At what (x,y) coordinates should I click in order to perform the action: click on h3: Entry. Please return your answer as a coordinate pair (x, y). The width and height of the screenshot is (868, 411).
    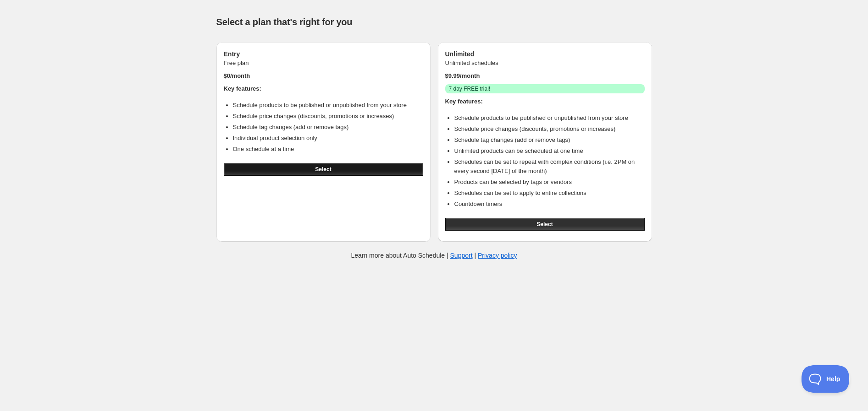
    Looking at the image, I should click on (323, 54).